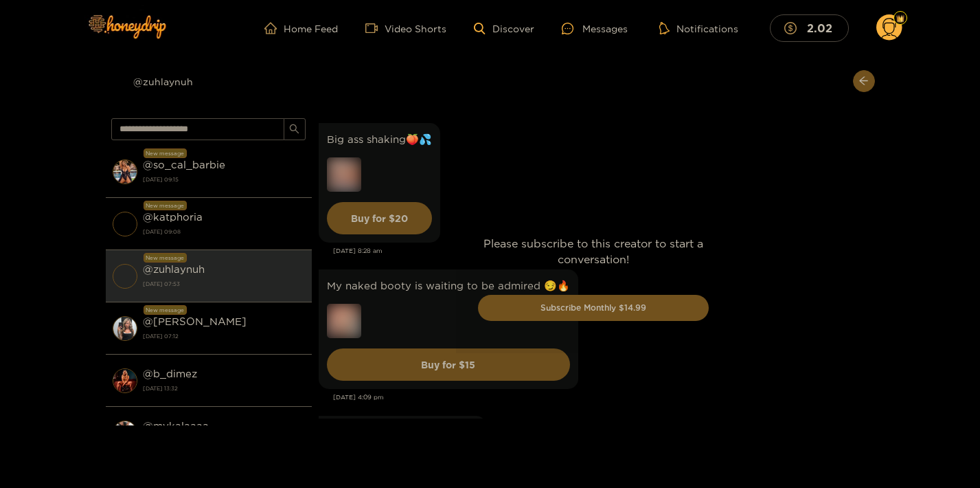 This screenshot has width=980, height=488. I want to click on p: Please subscribe to this creator to start a conversation!, so click(594, 252).